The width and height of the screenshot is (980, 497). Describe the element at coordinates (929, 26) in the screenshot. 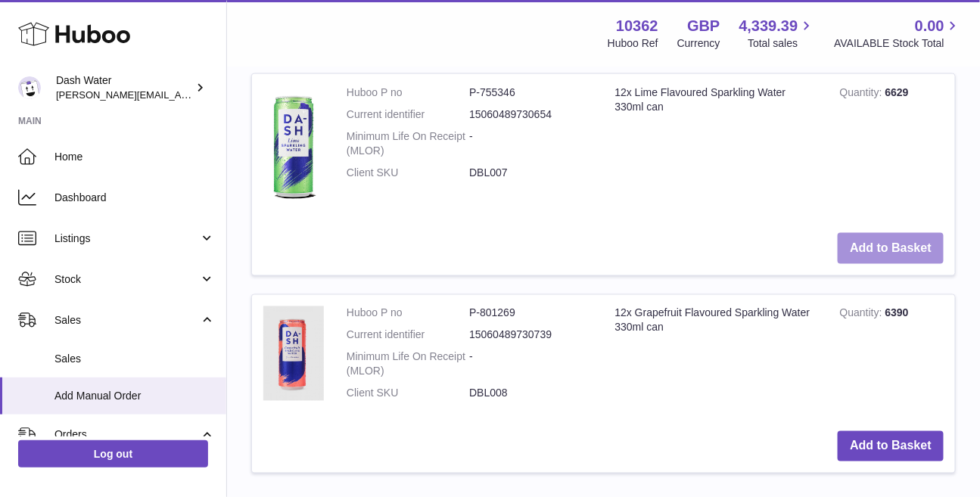

I see `span: 0.00` at that location.